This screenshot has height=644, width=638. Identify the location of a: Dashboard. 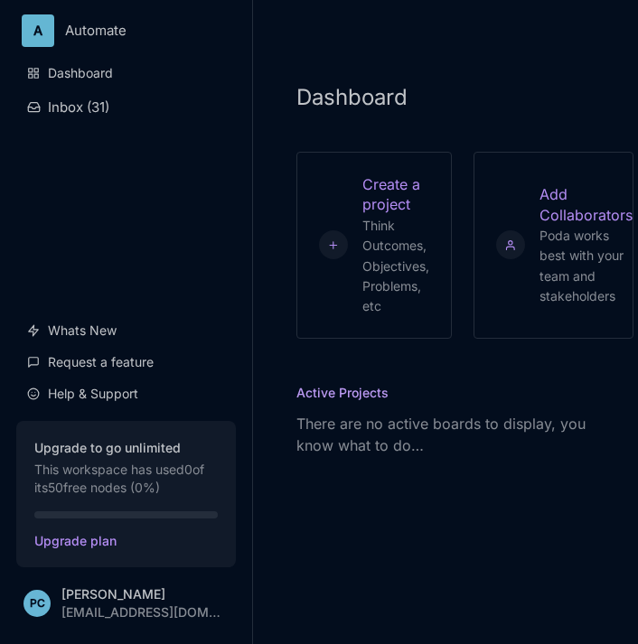
(126, 73).